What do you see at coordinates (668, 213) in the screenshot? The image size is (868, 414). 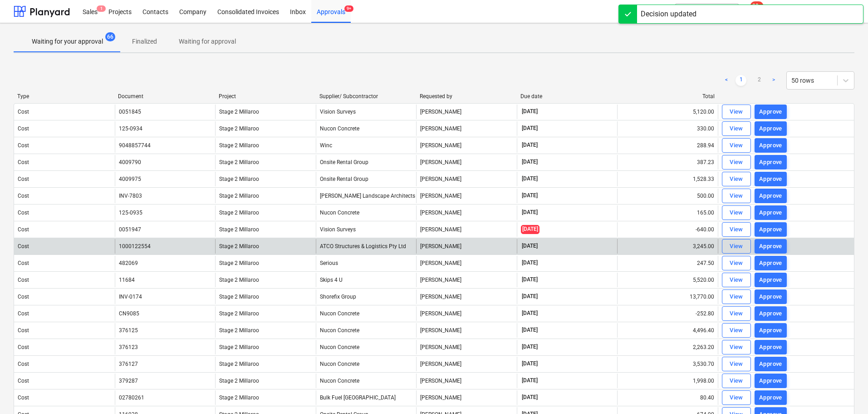 I see `div: 165.00` at bounding box center [668, 213].